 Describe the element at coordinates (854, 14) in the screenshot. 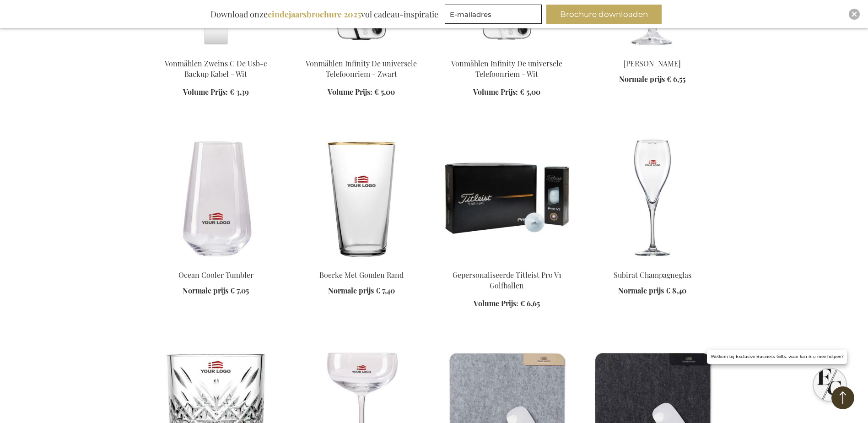

I see `img: Close` at that location.